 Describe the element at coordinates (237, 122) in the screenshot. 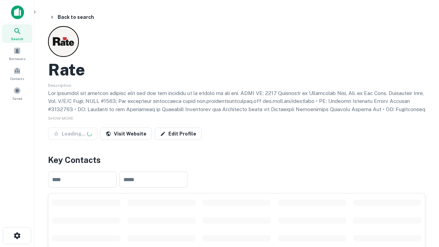

I see `p: Lor ipsumdol sit ametcon adipisc elit sed doe tem incididu ut la etdolo ma ali eni. ADMI VE: 2217...` at that location.